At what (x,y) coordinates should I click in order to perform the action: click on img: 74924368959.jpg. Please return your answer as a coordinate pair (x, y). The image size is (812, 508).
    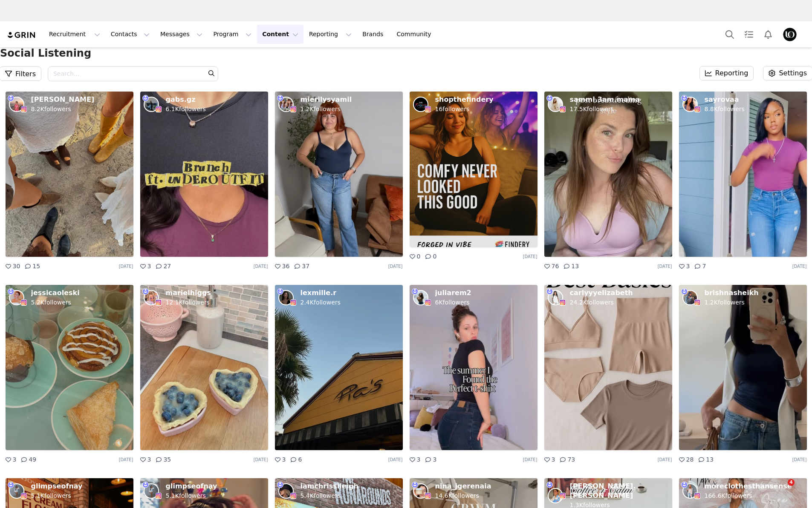
    Looking at the image, I should click on (421, 104).